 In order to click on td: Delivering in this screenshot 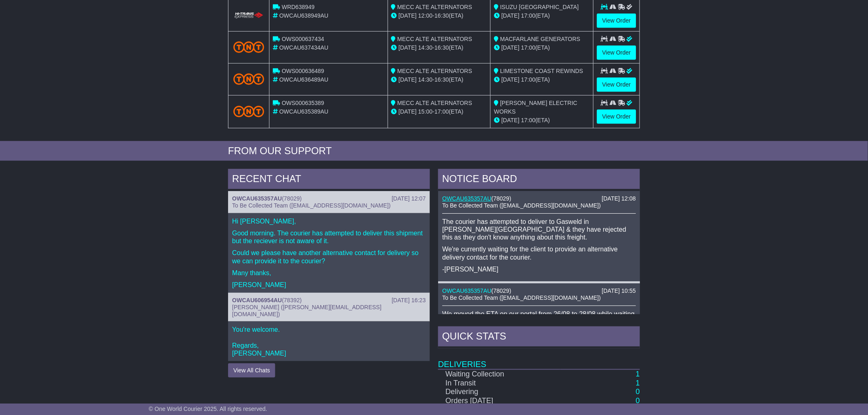, I will do `click(499, 393)`.